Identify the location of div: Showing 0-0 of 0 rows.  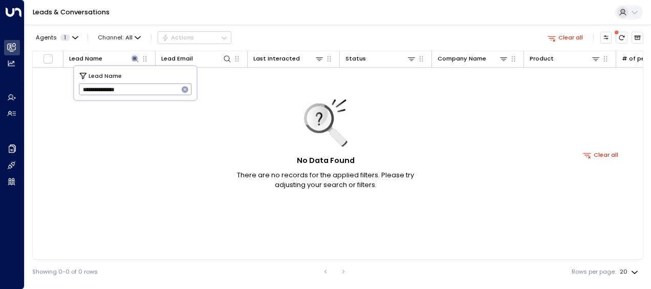
(65, 271).